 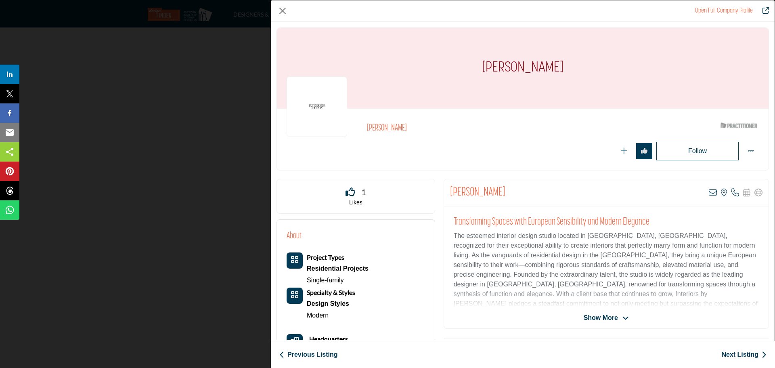 I want to click on button: More Options, so click(x=751, y=151).